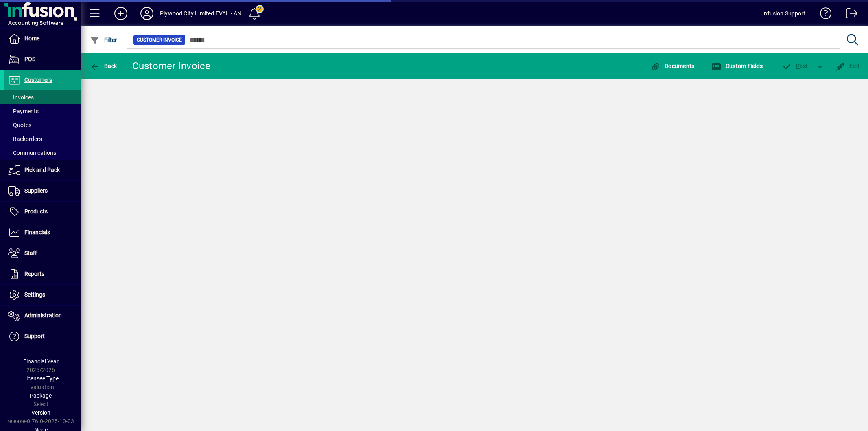 The image size is (868, 431). What do you see at coordinates (848, 66) in the screenshot?
I see `button: Edit` at bounding box center [848, 66].